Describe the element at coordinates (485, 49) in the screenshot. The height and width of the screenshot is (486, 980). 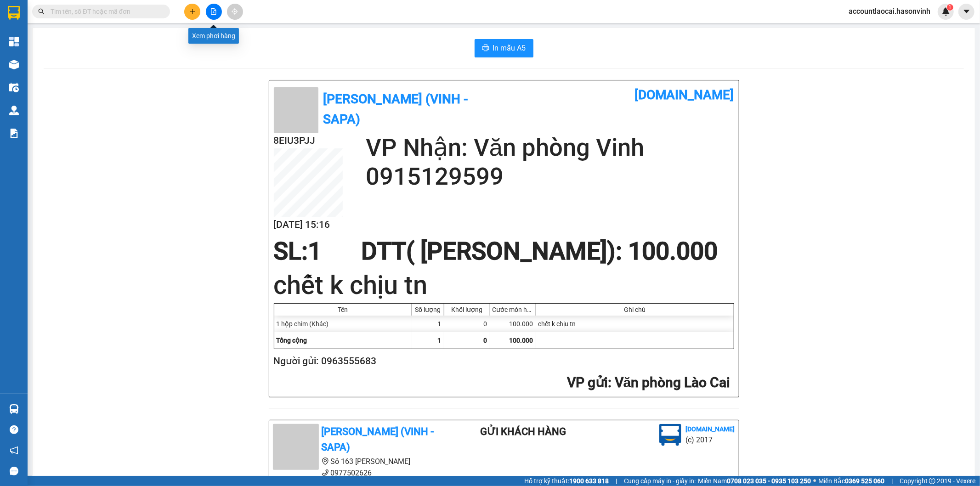
I see `span: printer` at that location.